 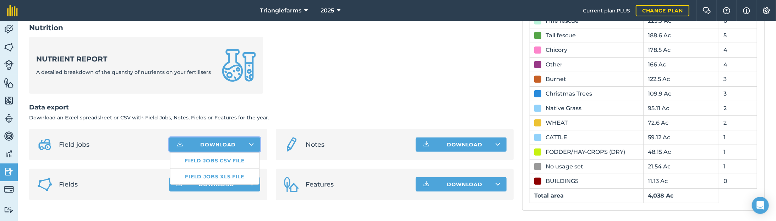 What do you see at coordinates (766, 11) in the screenshot?
I see `img: A cog icon` at bounding box center [766, 11].